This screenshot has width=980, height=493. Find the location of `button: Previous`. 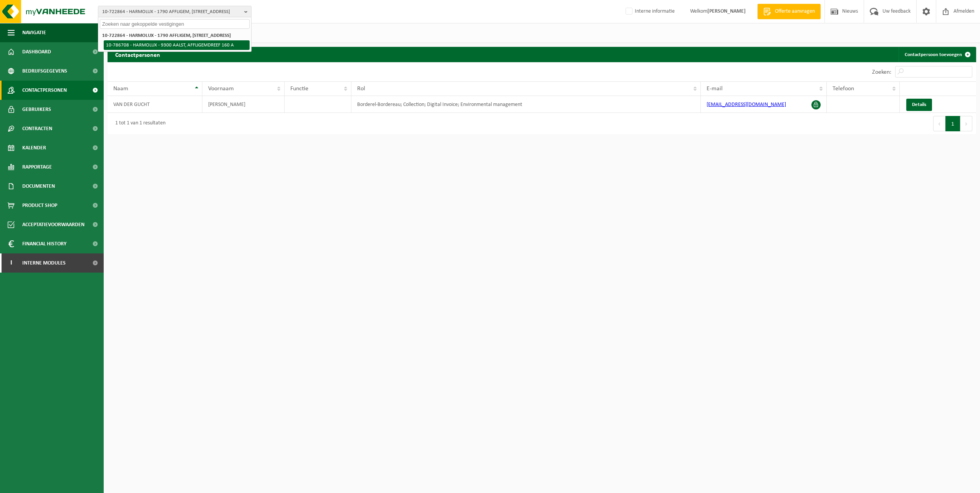

button: Previous is located at coordinates (939, 124).